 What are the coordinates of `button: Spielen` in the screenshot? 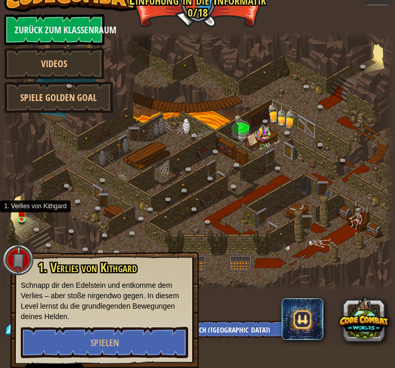 It's located at (105, 342).